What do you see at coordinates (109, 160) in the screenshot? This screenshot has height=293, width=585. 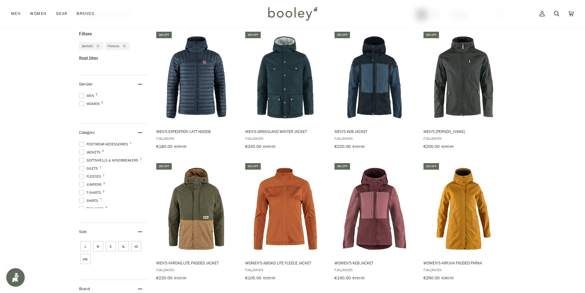 I see `span: Softshells & Windbreakers` at bounding box center [109, 160].